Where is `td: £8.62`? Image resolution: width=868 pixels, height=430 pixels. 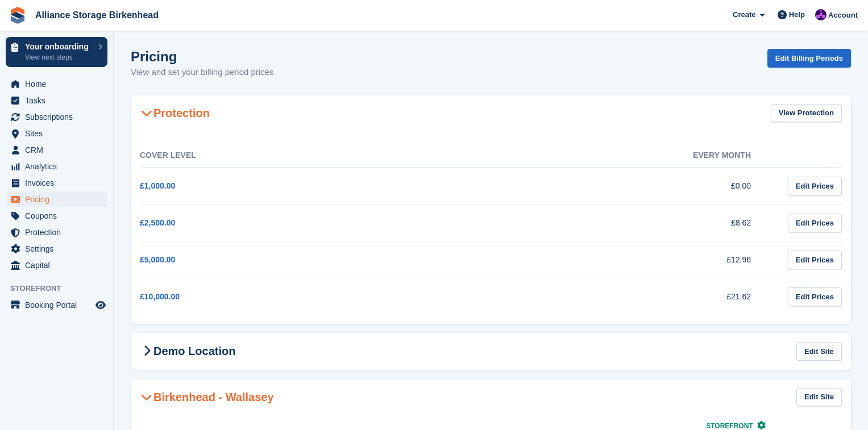 td: £8.62 is located at coordinates (616, 223).